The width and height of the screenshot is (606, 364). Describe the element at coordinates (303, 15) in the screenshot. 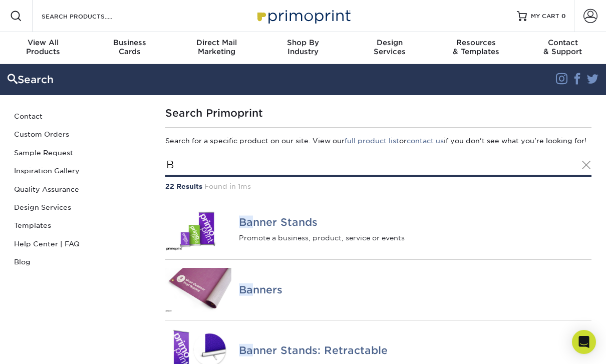

I see `img: Primoprint` at that location.